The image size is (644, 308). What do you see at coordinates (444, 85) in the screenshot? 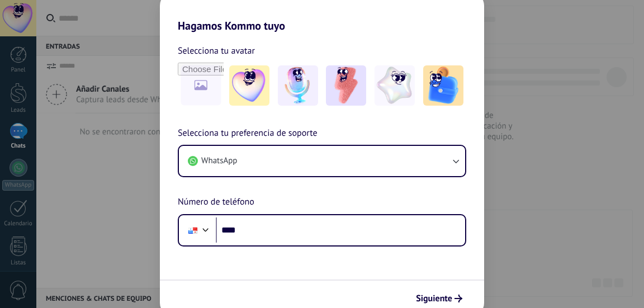
I see `img: -5.jpeg` at bounding box center [444, 85].